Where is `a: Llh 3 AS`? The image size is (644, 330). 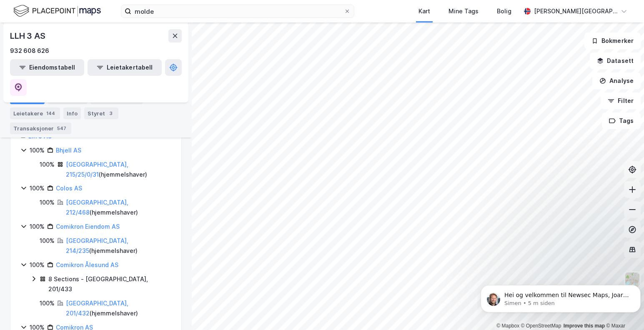
a: Llh 3 AS is located at coordinates (40, 136).